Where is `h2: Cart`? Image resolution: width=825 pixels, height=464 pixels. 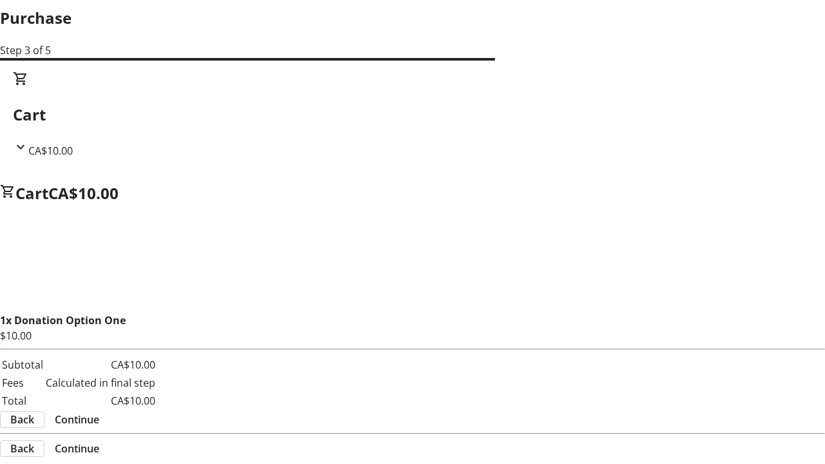 h2: Cart is located at coordinates (413, 115).